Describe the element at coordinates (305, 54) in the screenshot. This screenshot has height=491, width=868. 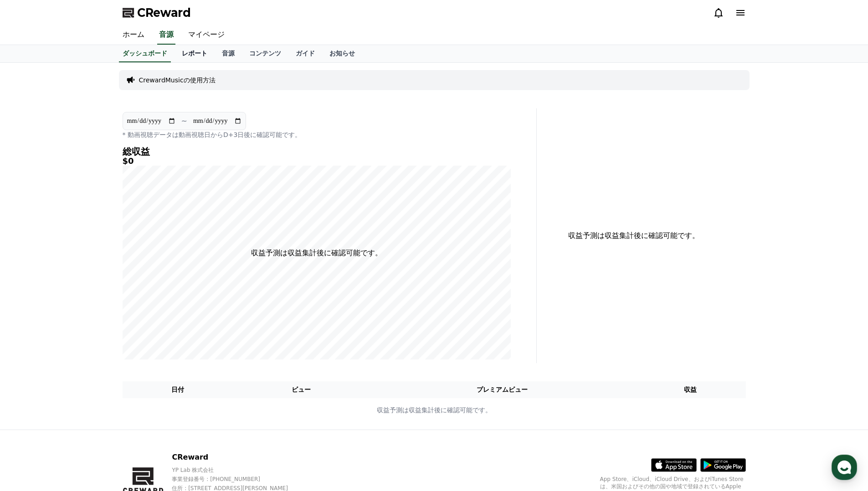
I see `a: ガイド` at that location.